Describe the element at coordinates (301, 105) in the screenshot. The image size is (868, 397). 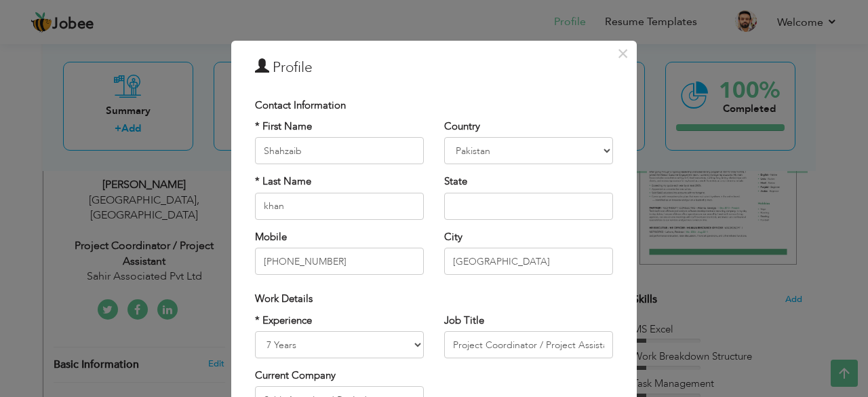
I see `span: Contact Information` at that location.